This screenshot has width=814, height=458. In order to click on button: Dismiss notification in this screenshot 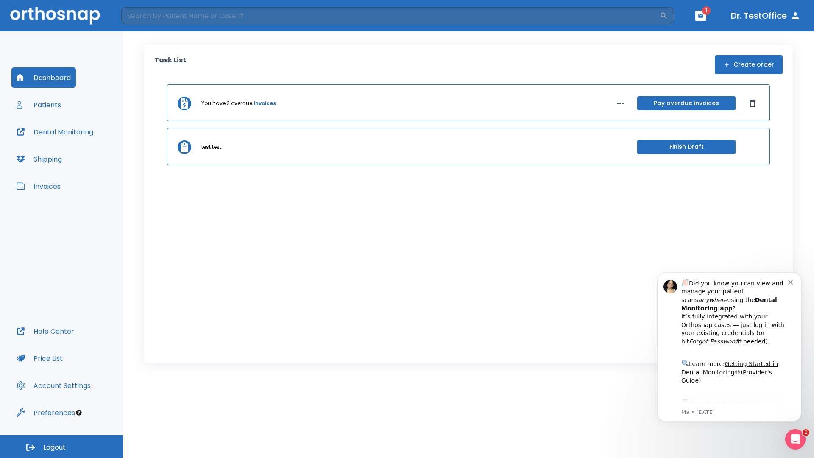, I will do `click(147, 19)`.